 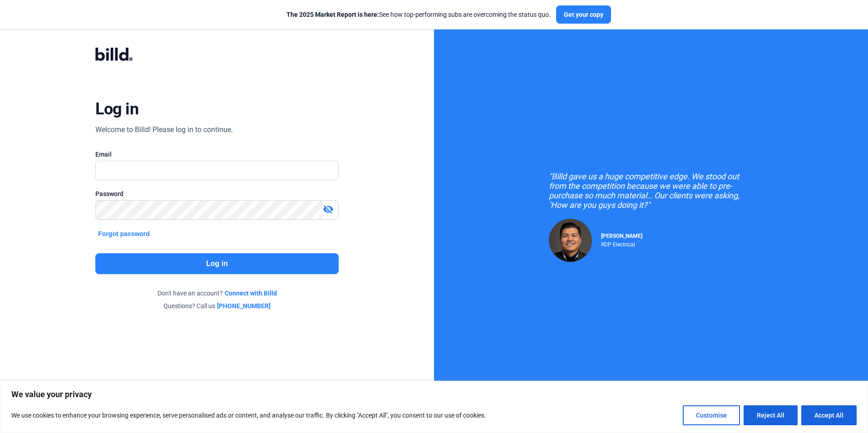 I want to click on div: "Billd gave us a huge competitive edge. We stood out from the competition because we were able to..., so click(x=651, y=191).